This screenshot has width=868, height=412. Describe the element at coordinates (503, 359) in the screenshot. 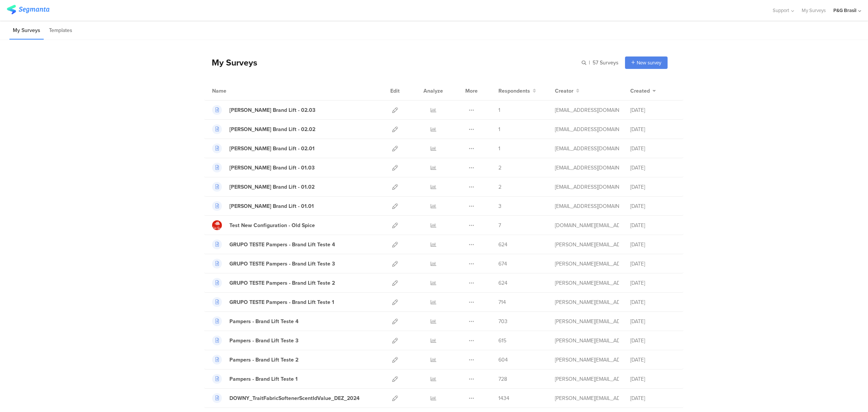

I see `span: 604` at that location.